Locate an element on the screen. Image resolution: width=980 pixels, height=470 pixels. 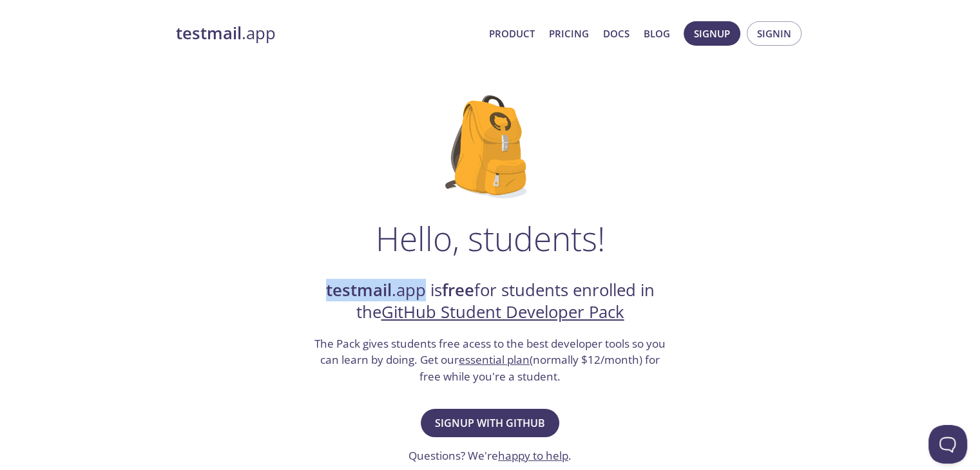
h1: Hello, students! is located at coordinates (491, 238).